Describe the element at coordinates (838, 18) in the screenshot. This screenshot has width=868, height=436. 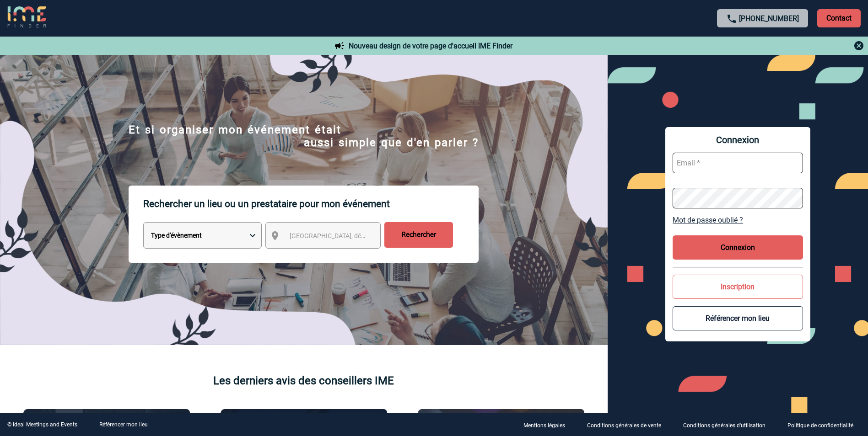
I see `p: Contact` at that location.